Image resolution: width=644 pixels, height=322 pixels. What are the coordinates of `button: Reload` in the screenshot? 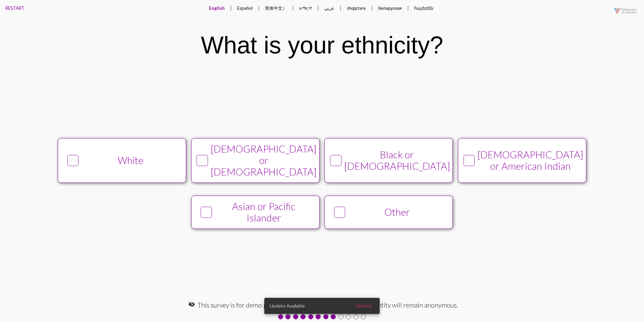 It's located at (364, 305).